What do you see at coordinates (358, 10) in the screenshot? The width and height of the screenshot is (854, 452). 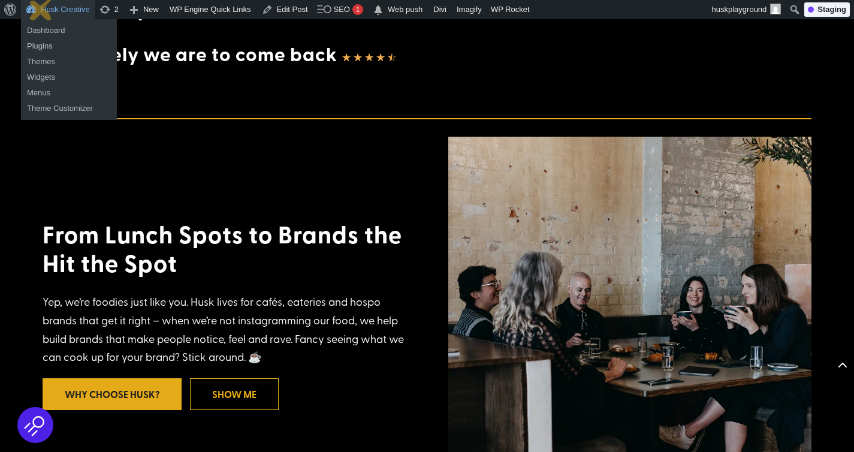 I see `div: 1` at bounding box center [358, 10].